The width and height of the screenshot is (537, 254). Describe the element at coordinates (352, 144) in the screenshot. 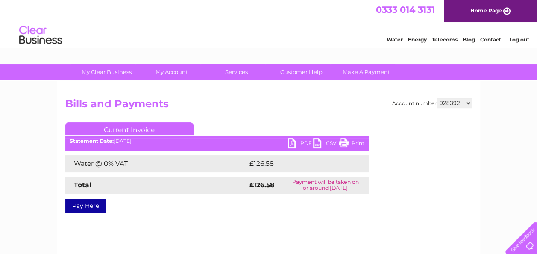

I see `a: Print` at that location.